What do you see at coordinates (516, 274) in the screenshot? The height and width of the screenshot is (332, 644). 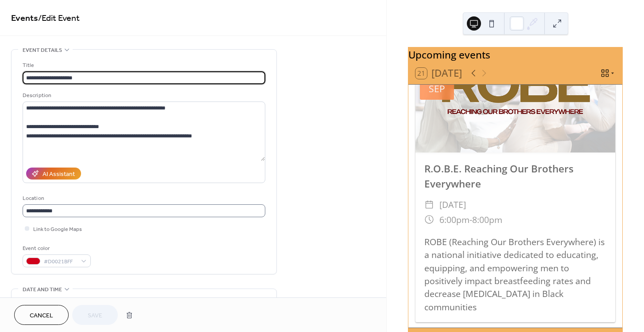 I see `div: ROBE (Reaching Our Brothers Everywhere) is a national initiative dedicated to educating, equippin...` at bounding box center [516, 274].